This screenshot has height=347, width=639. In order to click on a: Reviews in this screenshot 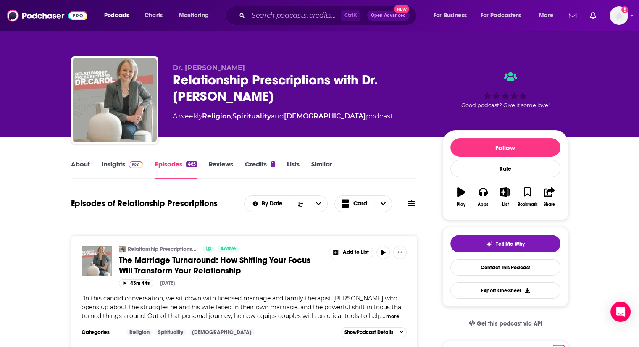, I will do `click(221, 170)`.